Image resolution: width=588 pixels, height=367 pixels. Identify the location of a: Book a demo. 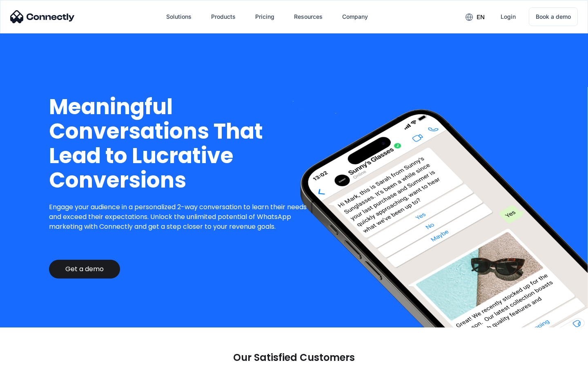
(553, 17).